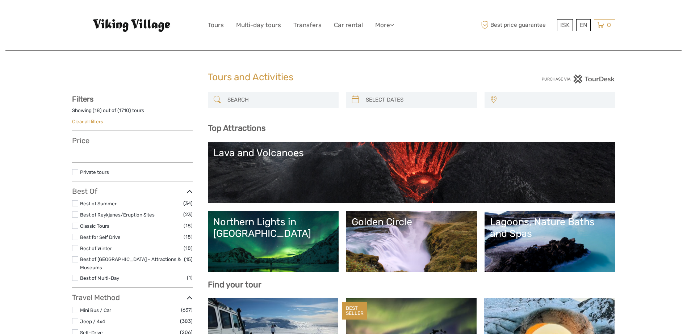  What do you see at coordinates (100, 278) in the screenshot?
I see `a: Best of Multi-Day` at bounding box center [100, 278].